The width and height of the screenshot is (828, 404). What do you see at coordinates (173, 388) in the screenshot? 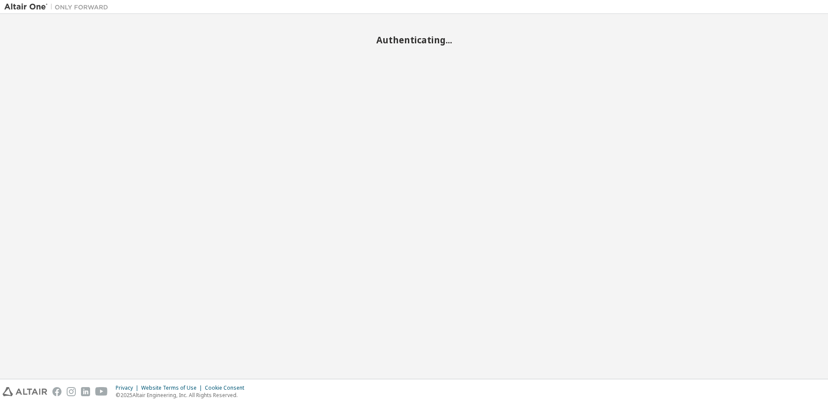
I see `div: Website Terms of Use` at bounding box center [173, 388].